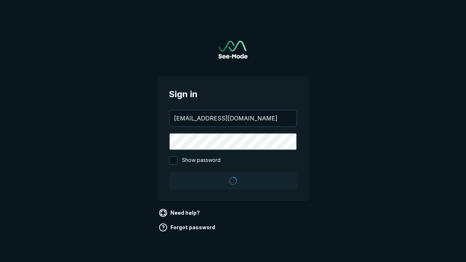 Image resolution: width=466 pixels, height=262 pixels. I want to click on a: Forgot password, so click(187, 227).